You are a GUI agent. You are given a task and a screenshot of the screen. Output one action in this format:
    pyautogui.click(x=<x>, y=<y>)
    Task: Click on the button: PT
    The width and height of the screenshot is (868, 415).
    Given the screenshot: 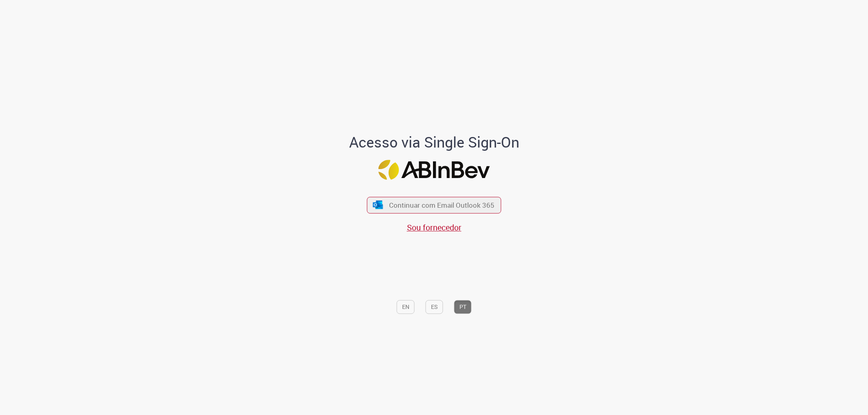 What is the action you would take?
    pyautogui.click(x=462, y=307)
    